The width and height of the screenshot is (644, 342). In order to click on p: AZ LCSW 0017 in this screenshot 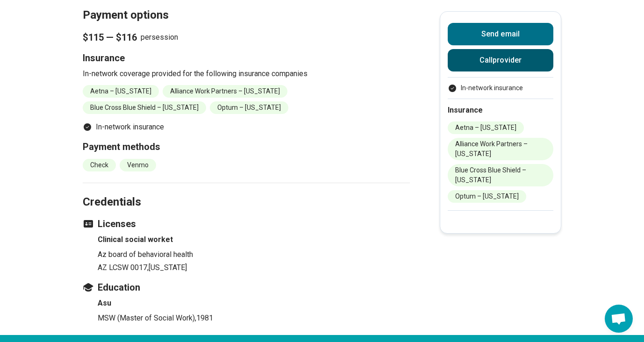, I will do `click(254, 268)`.